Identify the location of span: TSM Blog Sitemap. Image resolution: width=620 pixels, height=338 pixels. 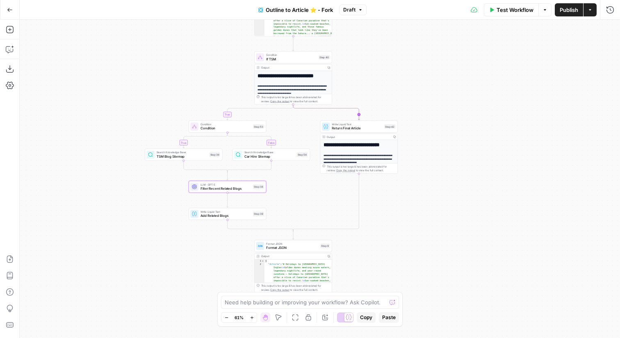
(182, 156).